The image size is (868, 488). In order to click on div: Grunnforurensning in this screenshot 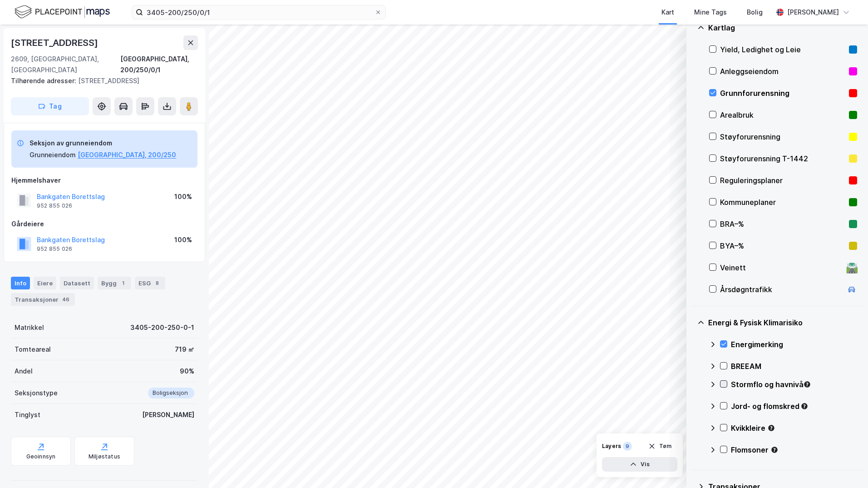, I will do `click(782, 93)`.